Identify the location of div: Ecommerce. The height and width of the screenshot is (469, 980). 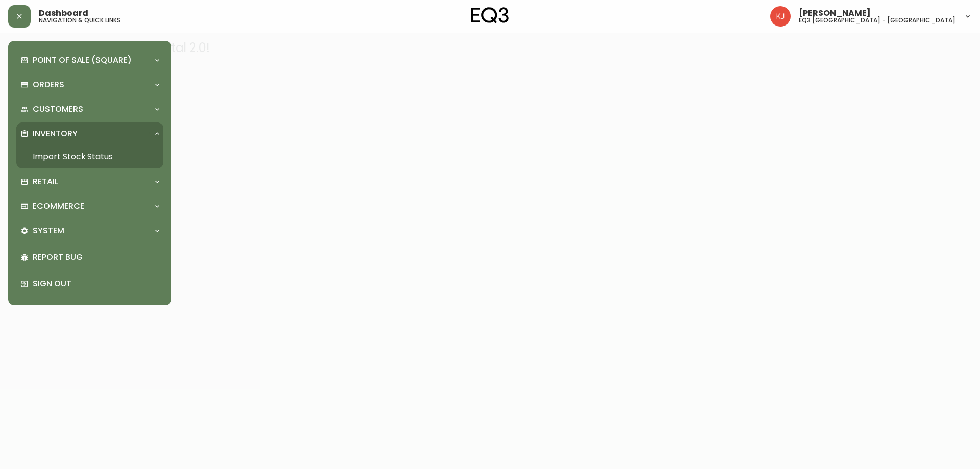
(90, 206).